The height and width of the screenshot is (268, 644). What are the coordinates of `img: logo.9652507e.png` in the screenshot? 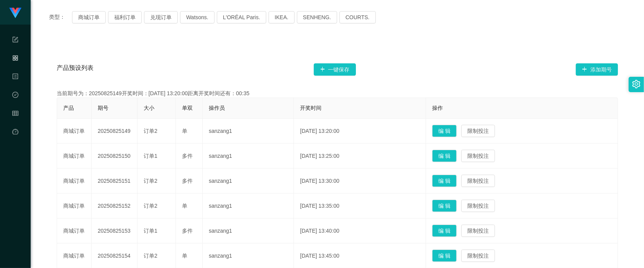 It's located at (15, 13).